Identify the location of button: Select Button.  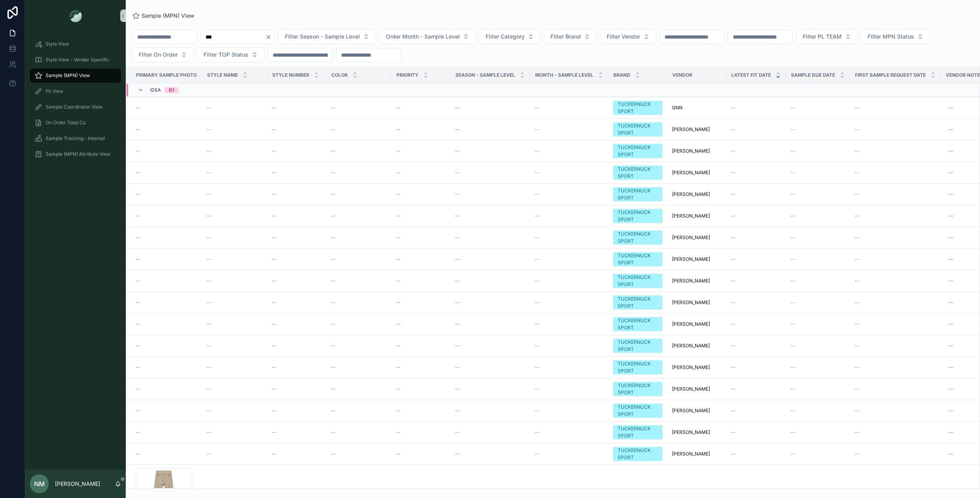
(895, 37).